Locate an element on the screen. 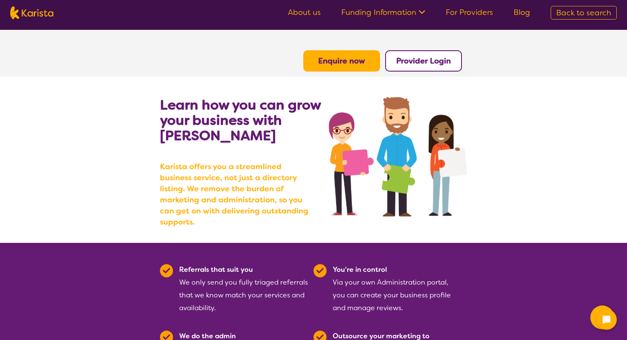  a: Back to search is located at coordinates (584, 13).